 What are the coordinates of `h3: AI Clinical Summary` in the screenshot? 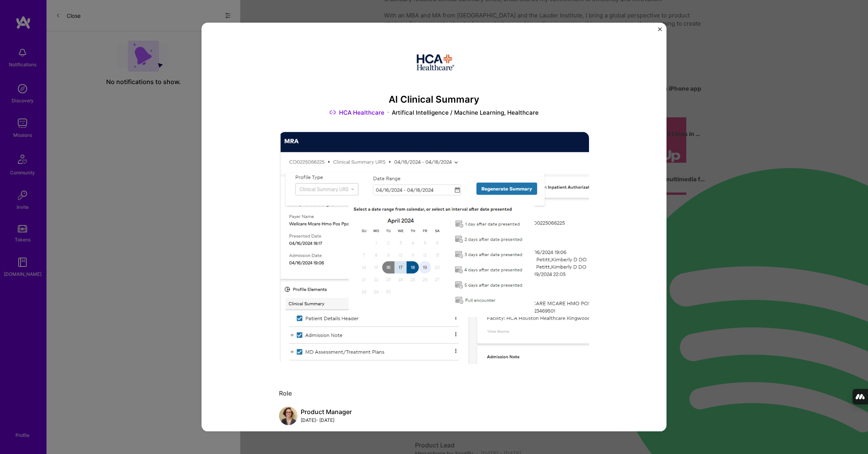 It's located at (434, 100).